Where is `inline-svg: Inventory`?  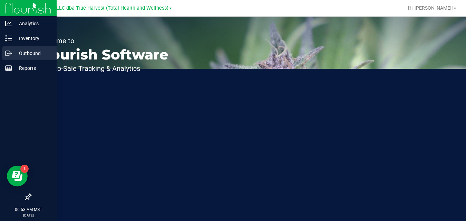 inline-svg: Inventory is located at coordinates (9, 38).